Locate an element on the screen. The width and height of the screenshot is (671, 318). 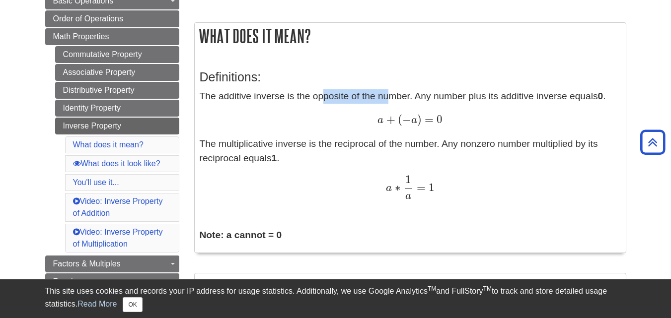
p: The additive inverse is the opposite of the number. Any number plus its additive inverse equals .... is located at coordinates (410, 145).